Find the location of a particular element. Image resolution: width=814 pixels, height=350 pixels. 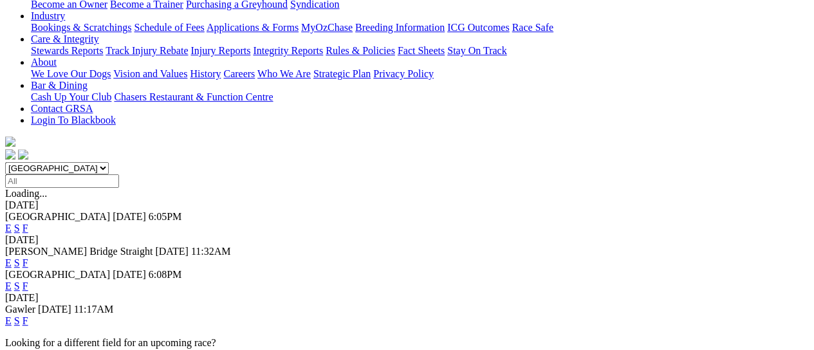

span: Gawler is located at coordinates (20, 309).